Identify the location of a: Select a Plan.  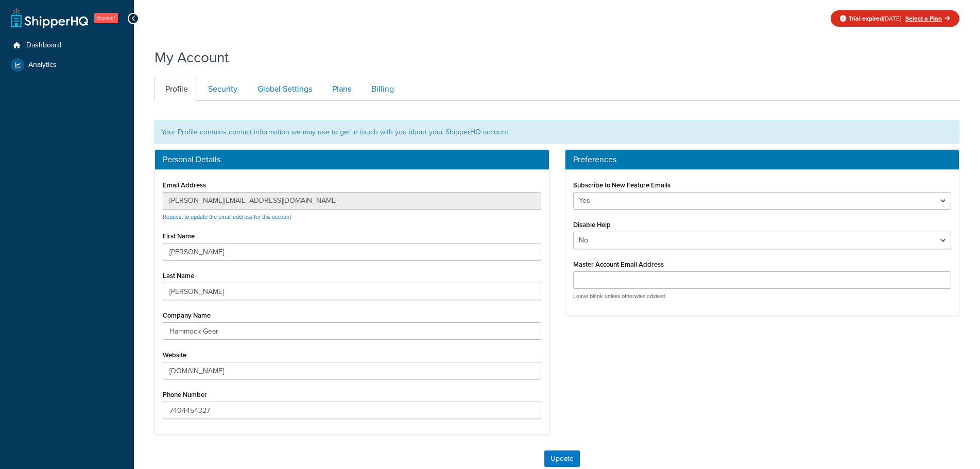
(927, 18).